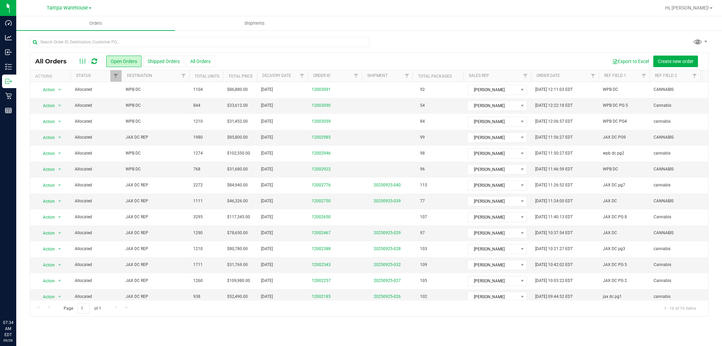 This screenshot has height=346, width=722. Describe the element at coordinates (615, 264) in the screenshot. I see `span: JAX DC PG 5` at that location.